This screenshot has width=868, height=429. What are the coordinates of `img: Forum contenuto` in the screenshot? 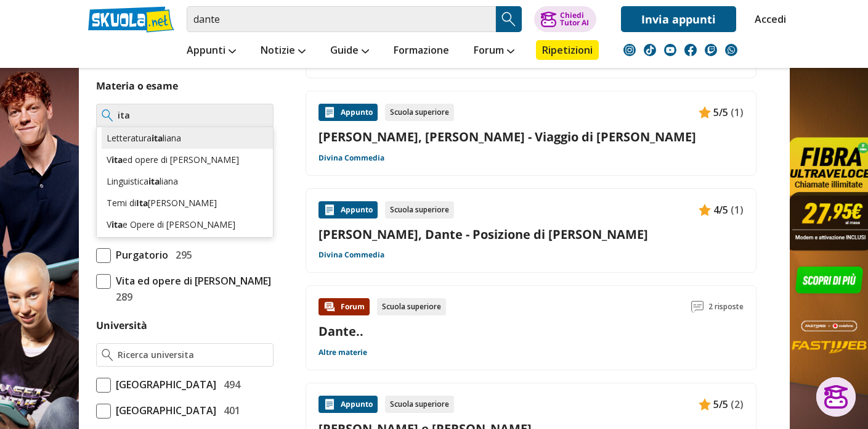 It's located at (330, 307).